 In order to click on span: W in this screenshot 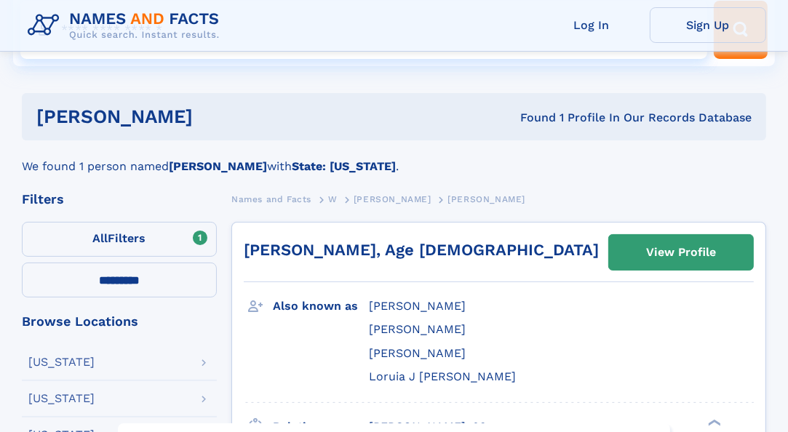, I will do `click(332, 199)`.